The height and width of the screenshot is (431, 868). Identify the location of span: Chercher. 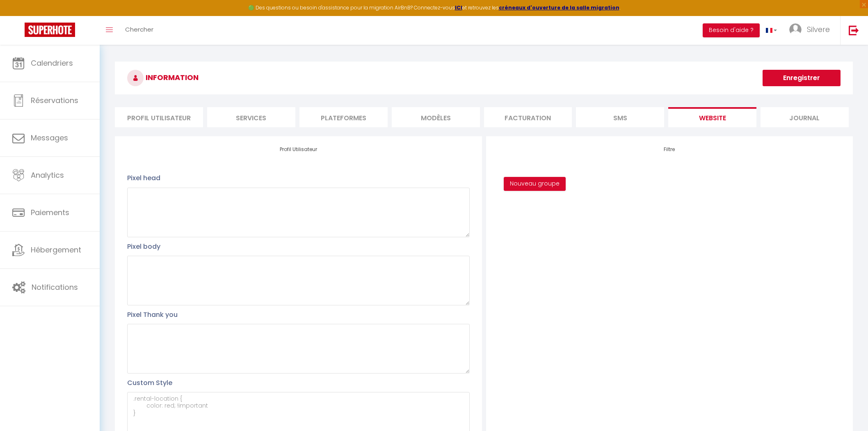
(139, 29).